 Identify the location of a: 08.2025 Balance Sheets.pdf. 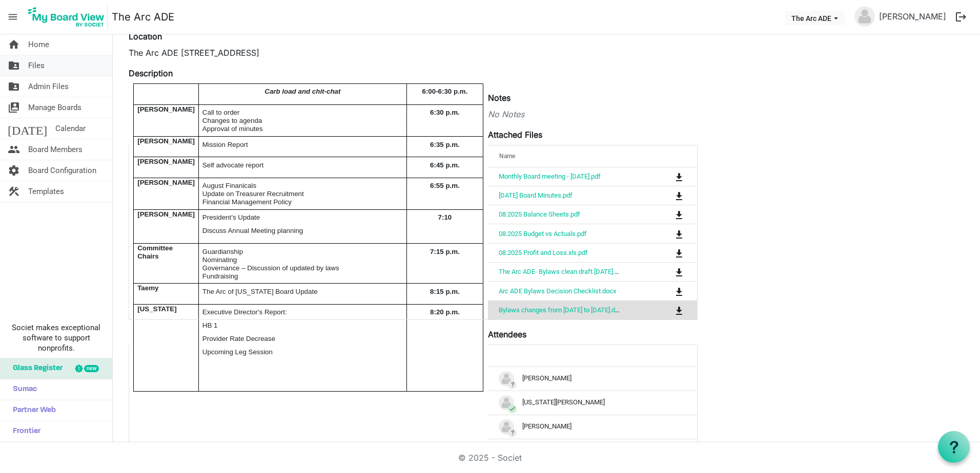
(539, 214).